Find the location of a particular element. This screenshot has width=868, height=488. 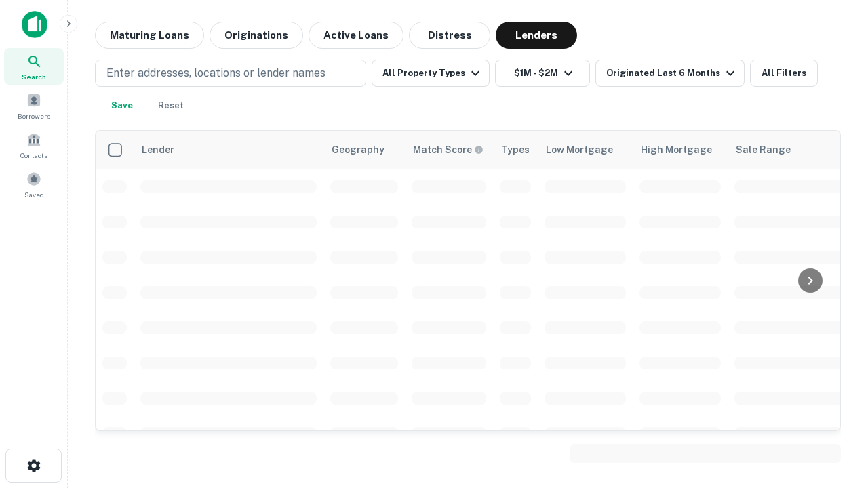

button: Save your search to get updates of matches that match your search criteria. is located at coordinates (122, 106).